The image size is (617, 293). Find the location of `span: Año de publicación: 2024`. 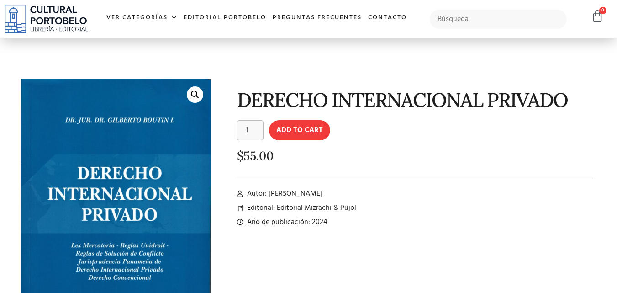

span: Año de publicación: 2024 is located at coordinates (286, 222).